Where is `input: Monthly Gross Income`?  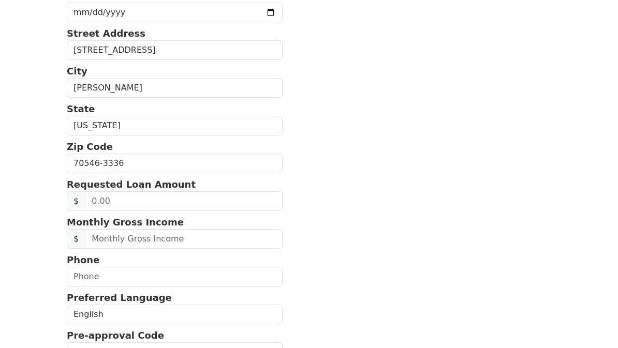 input: Monthly Gross Income is located at coordinates (184, 239).